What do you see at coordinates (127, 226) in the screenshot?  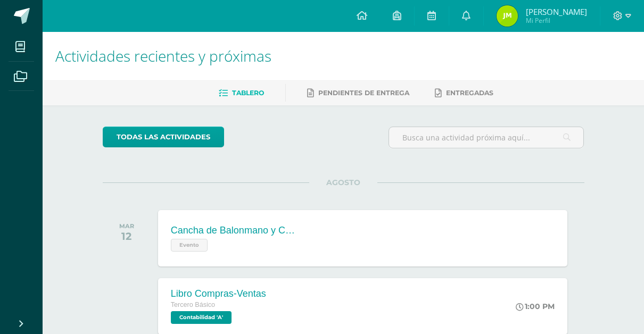 I see `div: MAR` at bounding box center [127, 226].